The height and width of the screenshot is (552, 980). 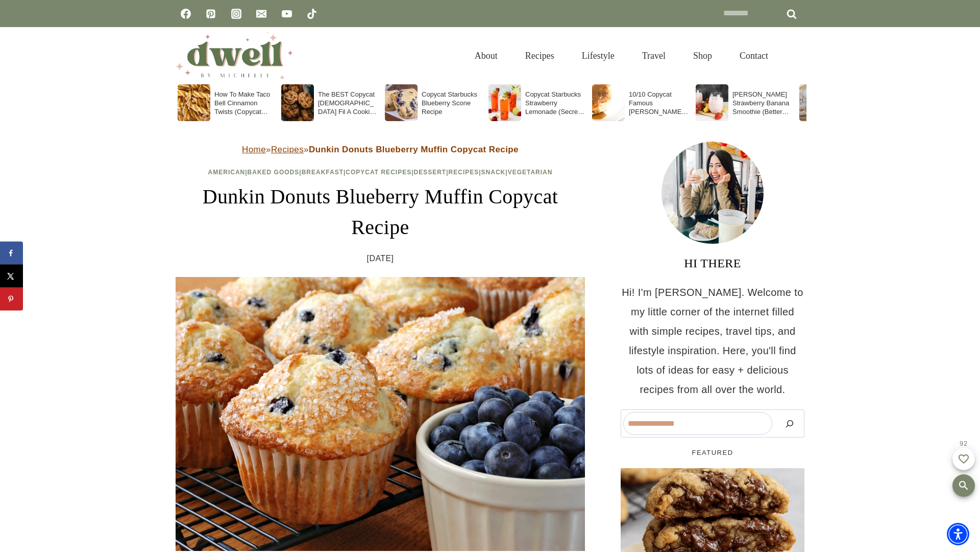 What do you see at coordinates (254, 149) in the screenshot?
I see `a: Home` at bounding box center [254, 149].